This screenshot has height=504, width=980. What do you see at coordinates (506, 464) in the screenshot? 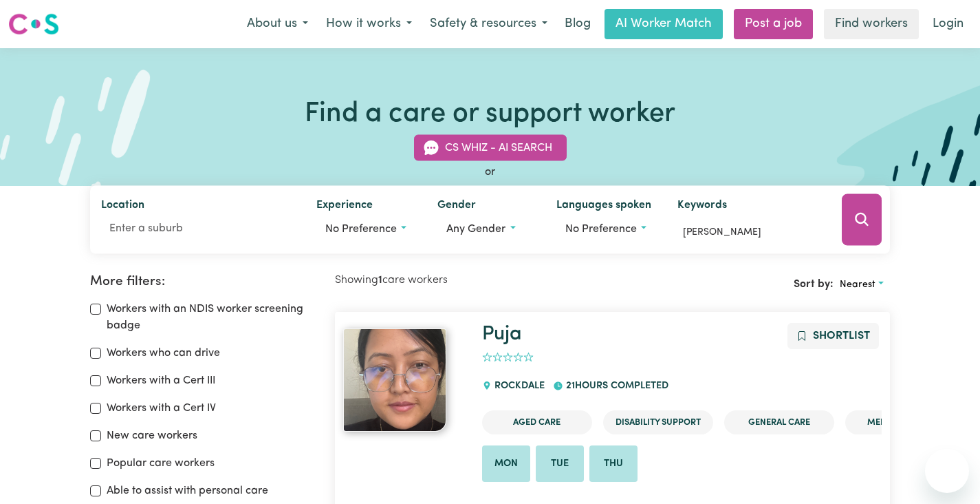
I see `li: Available on Mon` at bounding box center [506, 464].